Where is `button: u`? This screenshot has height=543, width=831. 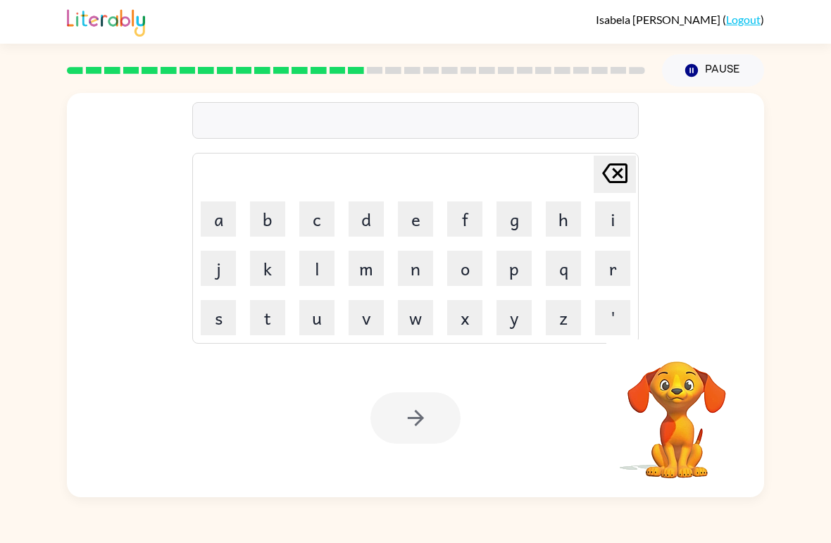
button: u is located at coordinates (317, 317).